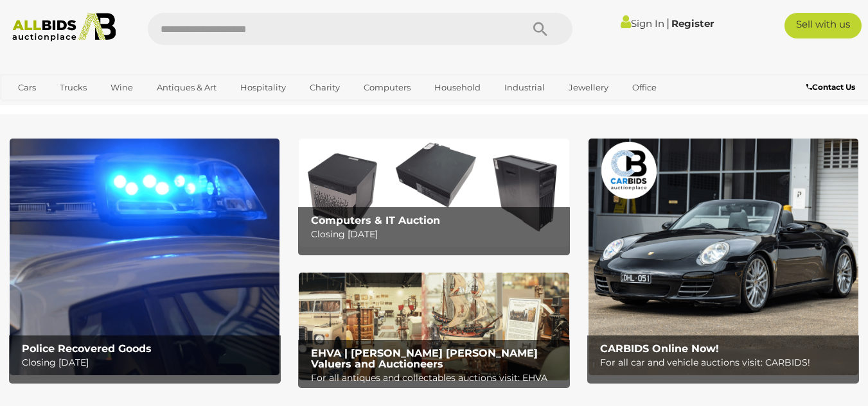 The image size is (868, 406). Describe the element at coordinates (27, 87) in the screenshot. I see `a: Cars` at that location.